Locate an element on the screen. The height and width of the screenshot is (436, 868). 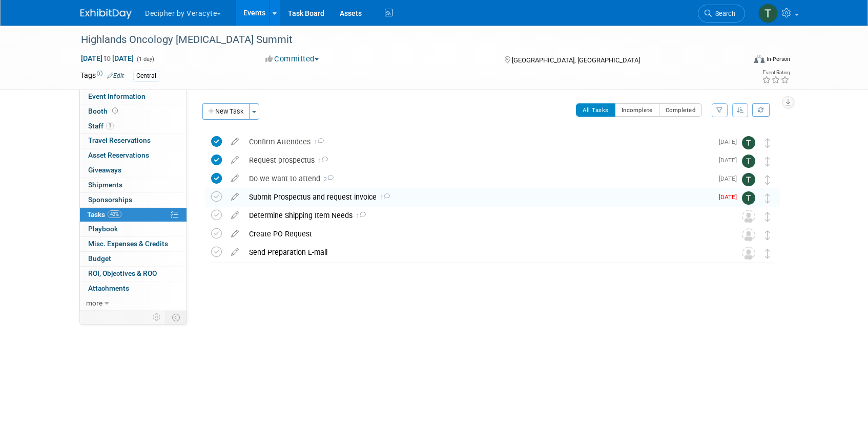
a: Tasks43% is located at coordinates (133, 215).